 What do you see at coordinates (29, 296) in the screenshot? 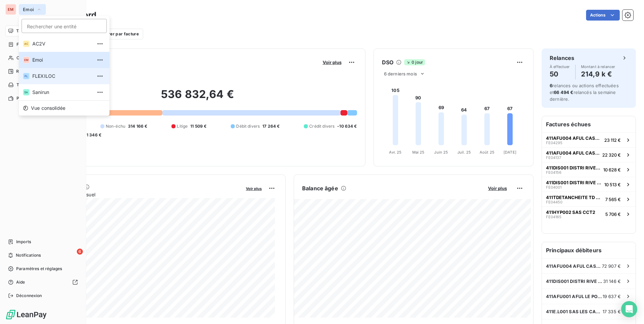
I see `span: Déconnexion` at bounding box center [29, 296].